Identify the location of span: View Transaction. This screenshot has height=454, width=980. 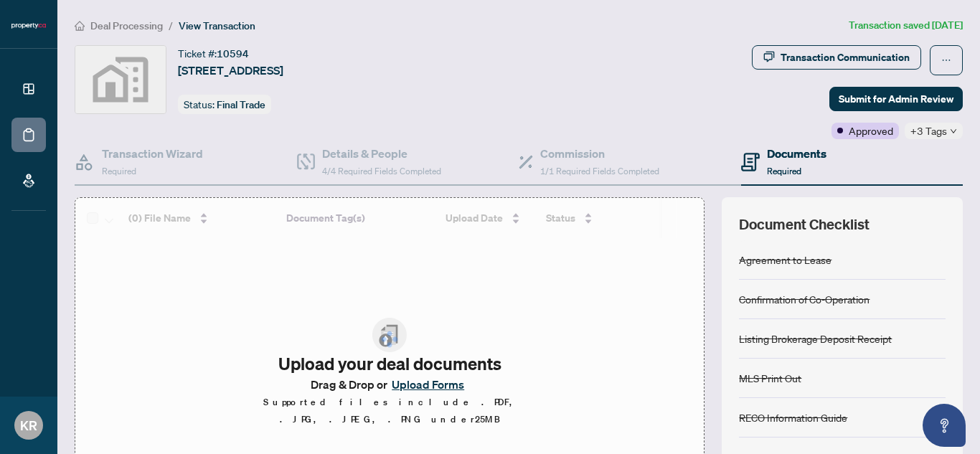
(217, 25).